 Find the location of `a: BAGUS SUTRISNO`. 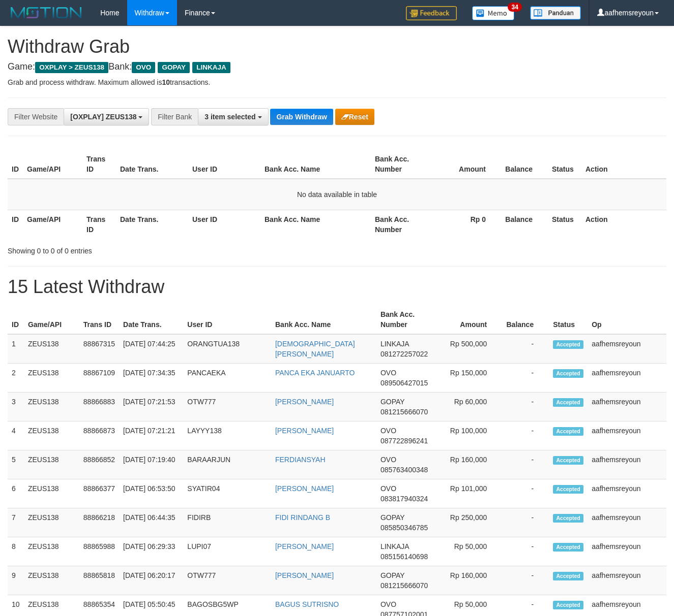

a: BAGUS SUTRISNO is located at coordinates (306, 604).